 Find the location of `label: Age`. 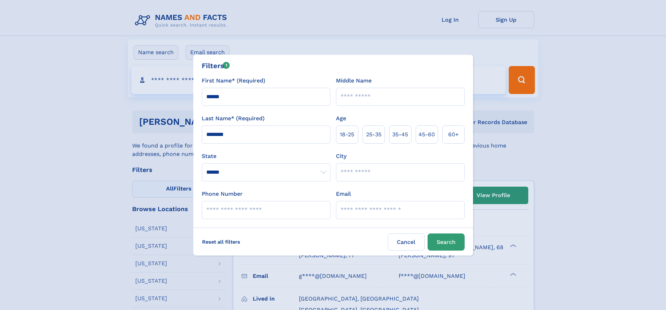

label: Age is located at coordinates (341, 118).